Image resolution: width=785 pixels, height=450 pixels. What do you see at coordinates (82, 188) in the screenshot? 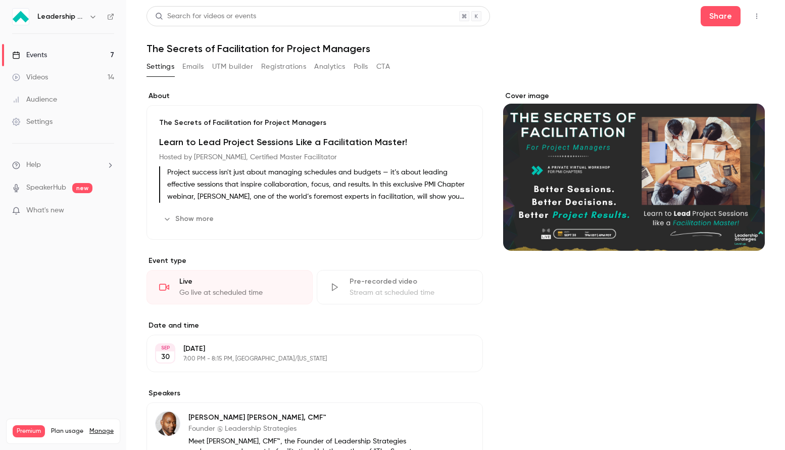
I see `span: new` at bounding box center [82, 188].